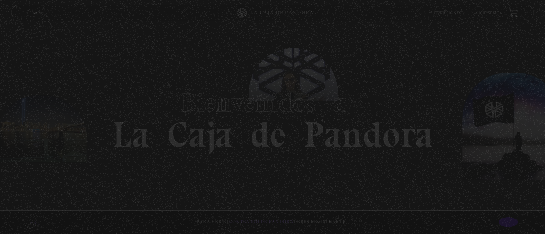 The width and height of the screenshot is (545, 234). Describe the element at coordinates (272, 117) in the screenshot. I see `h1: La Caja de Pandora` at that location.